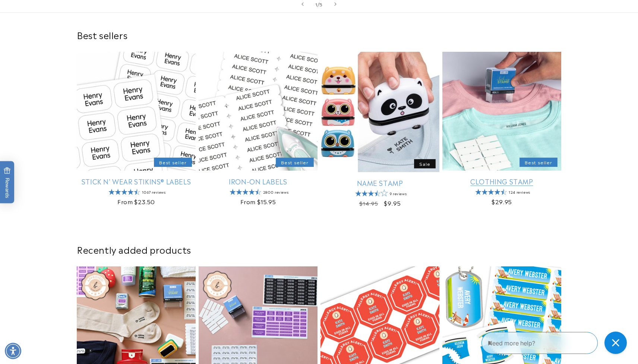  What do you see at coordinates (380, 183) in the screenshot?
I see `a: Name Stamp` at bounding box center [380, 183].